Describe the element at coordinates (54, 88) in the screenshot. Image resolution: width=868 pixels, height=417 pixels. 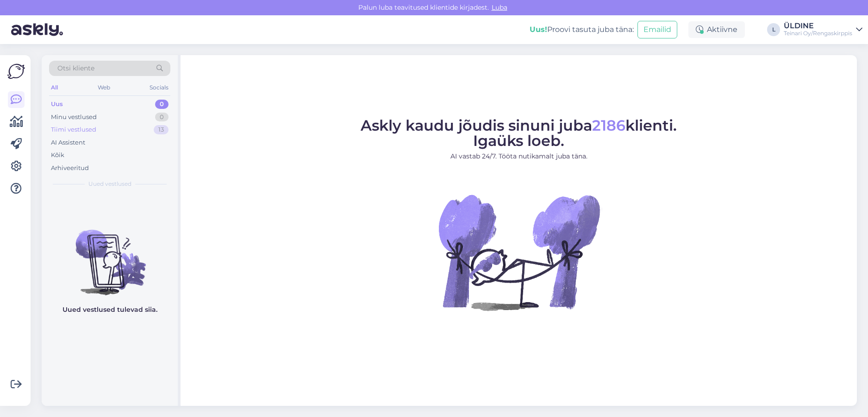
I see `div: All` at that location.